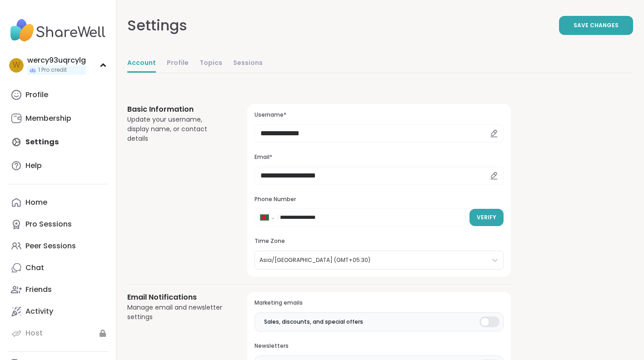  I want to click on a: Sessions, so click(248, 64).